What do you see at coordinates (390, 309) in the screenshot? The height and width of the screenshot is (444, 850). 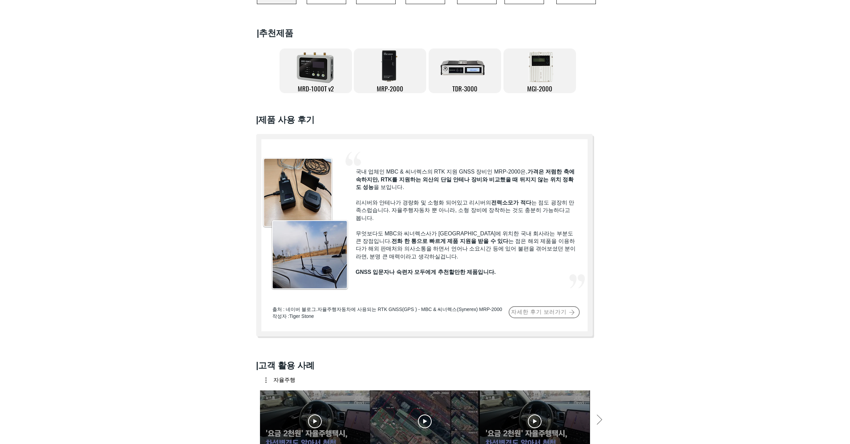 I see `p: 출처 : 네이버 블로그.` at bounding box center [390, 309].